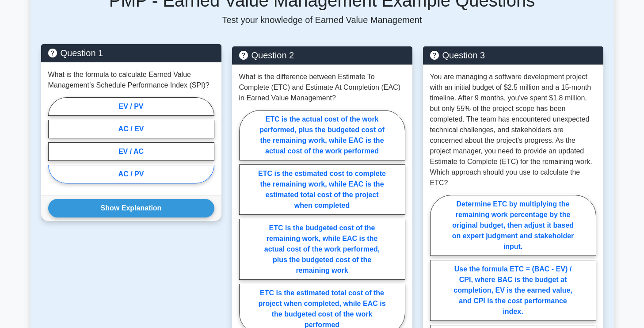 Image resolution: width=644 pixels, height=328 pixels. I want to click on label: Use the formula ETC = (BAC - EV) / CPI, where BAC is the budget at completion, EV is the earned v..., so click(513, 291).